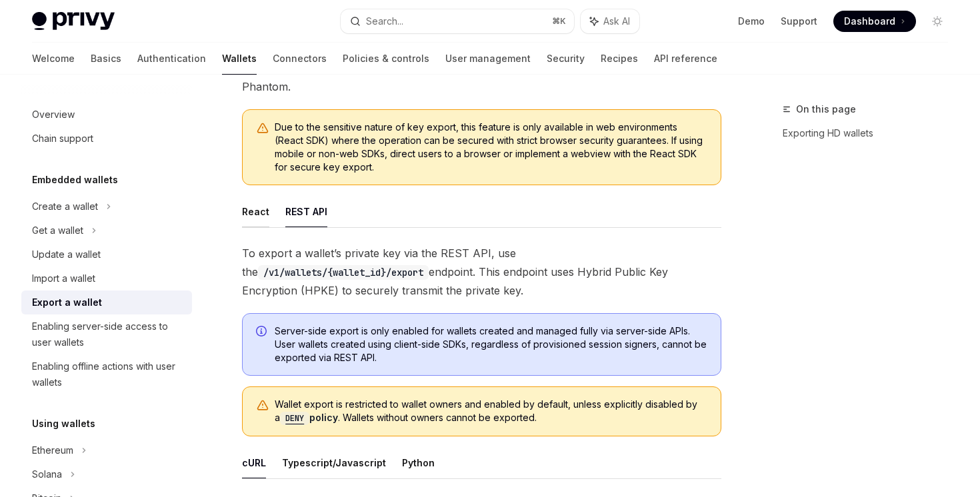  I want to click on div: Import a wallet, so click(63, 278).